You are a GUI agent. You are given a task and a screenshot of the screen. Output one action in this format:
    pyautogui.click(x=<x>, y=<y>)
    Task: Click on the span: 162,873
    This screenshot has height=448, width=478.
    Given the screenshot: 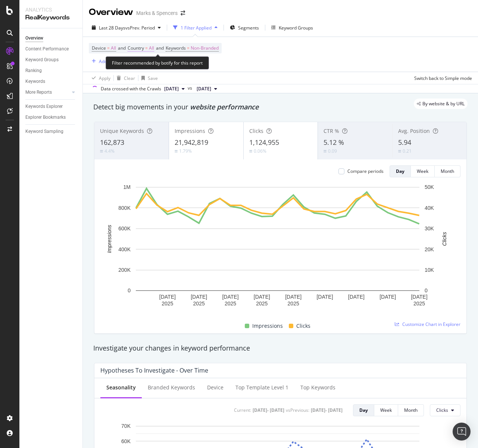 What is the action you would take?
    pyautogui.click(x=112, y=142)
    